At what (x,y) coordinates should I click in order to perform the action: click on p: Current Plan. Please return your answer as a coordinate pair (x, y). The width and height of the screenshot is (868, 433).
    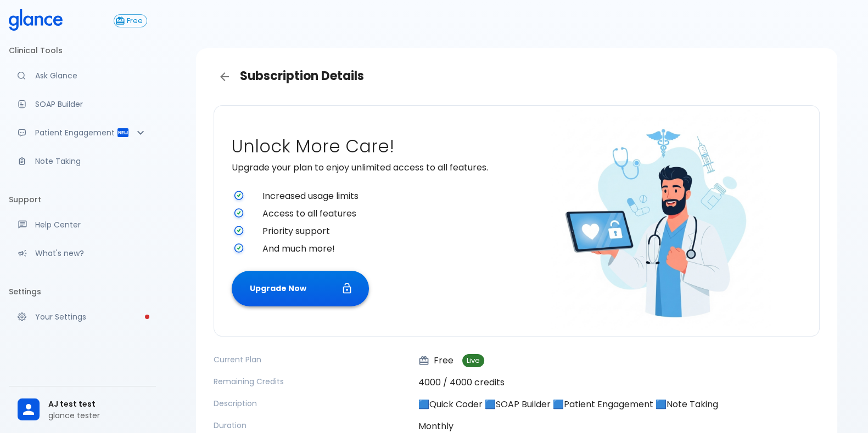
    Looking at the image, I should click on (311, 360).